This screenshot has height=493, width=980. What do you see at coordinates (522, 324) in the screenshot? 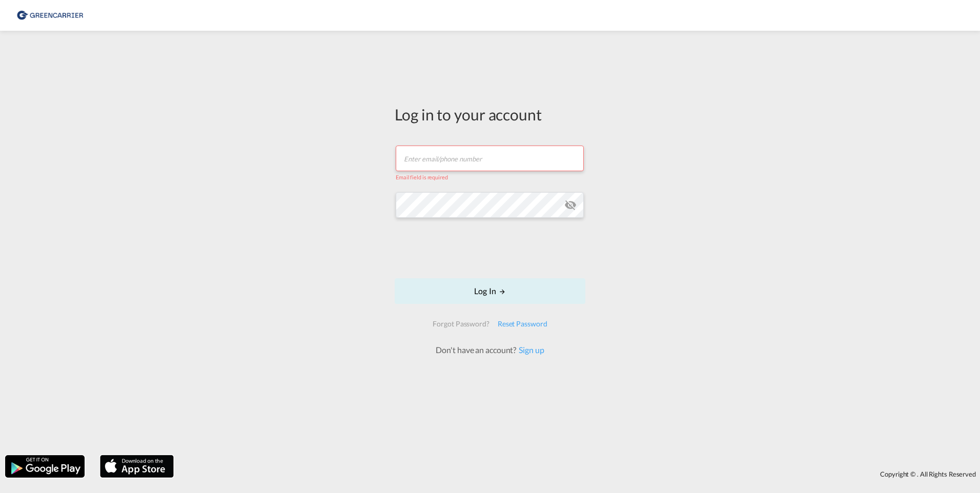
I see `div: Reset Password` at bounding box center [522, 324].